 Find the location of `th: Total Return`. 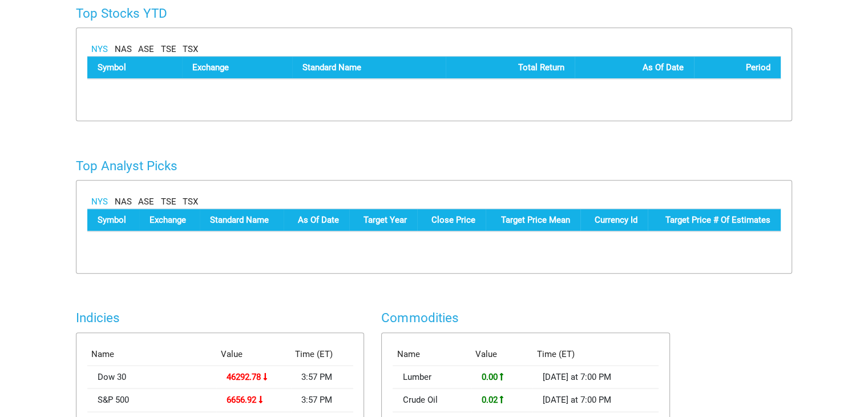

th: Total Return is located at coordinates (510, 68).